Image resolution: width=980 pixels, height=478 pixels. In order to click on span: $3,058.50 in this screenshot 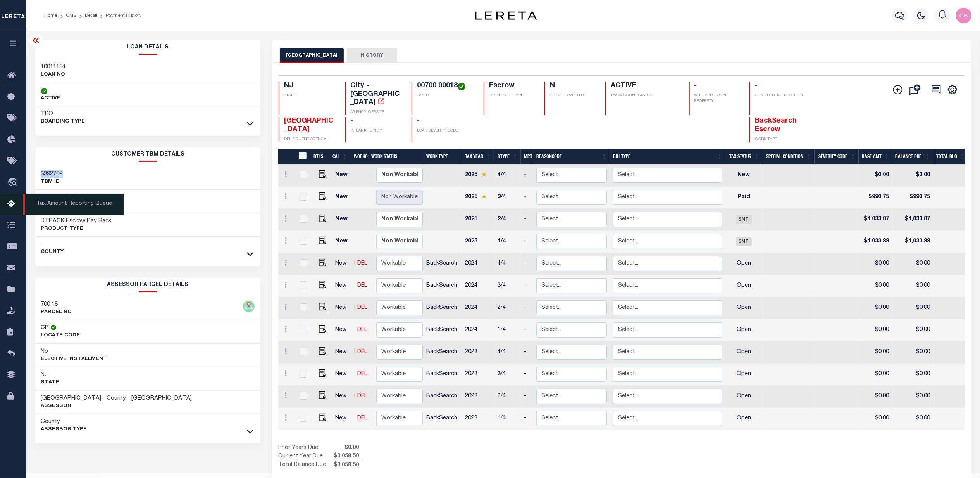, I will do `click(346, 466)`.